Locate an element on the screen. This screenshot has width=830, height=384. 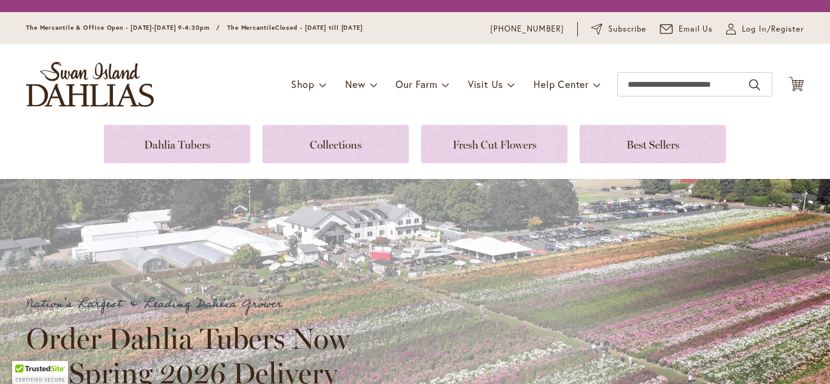
span: Email Us is located at coordinates (695, 29).